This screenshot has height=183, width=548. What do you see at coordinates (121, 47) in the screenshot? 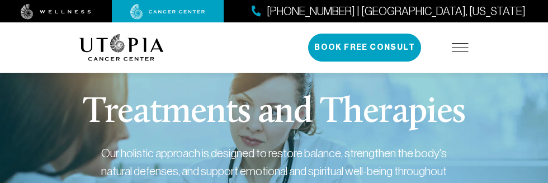
I see `img: logo` at bounding box center [121, 47].